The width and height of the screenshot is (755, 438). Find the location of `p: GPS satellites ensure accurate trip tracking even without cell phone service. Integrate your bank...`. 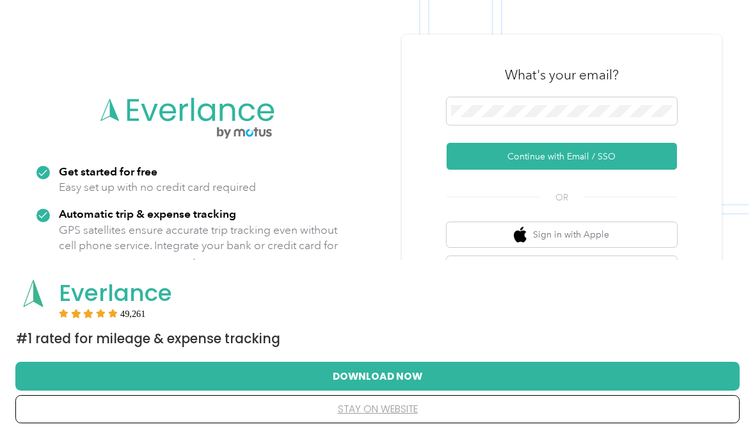

p: GPS satellites ensure accurate trip tracking even without cell phone service. Integrate your bank... is located at coordinates (198, 246).